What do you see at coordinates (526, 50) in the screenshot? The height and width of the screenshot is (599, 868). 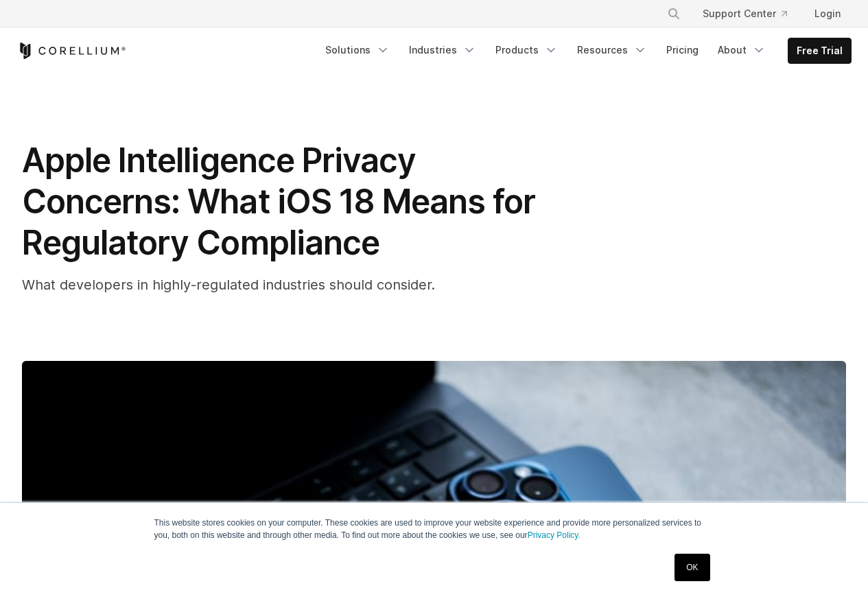 I see `a: Products` at bounding box center [526, 50].